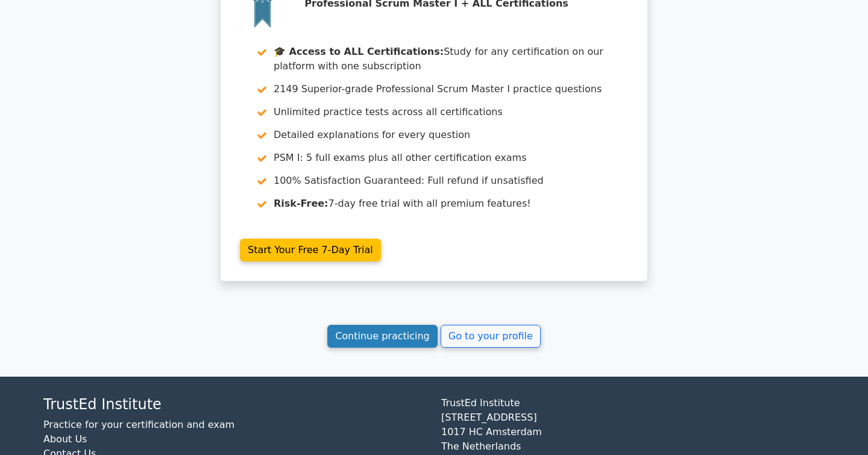 This screenshot has width=868, height=455. I want to click on a: Start Your Free 7-Day Trial, so click(311, 251).